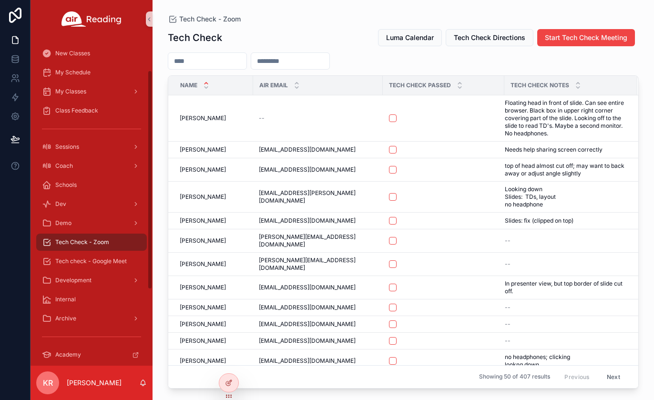 This screenshot has width=654, height=400. I want to click on a: My Classes, so click(91, 91).